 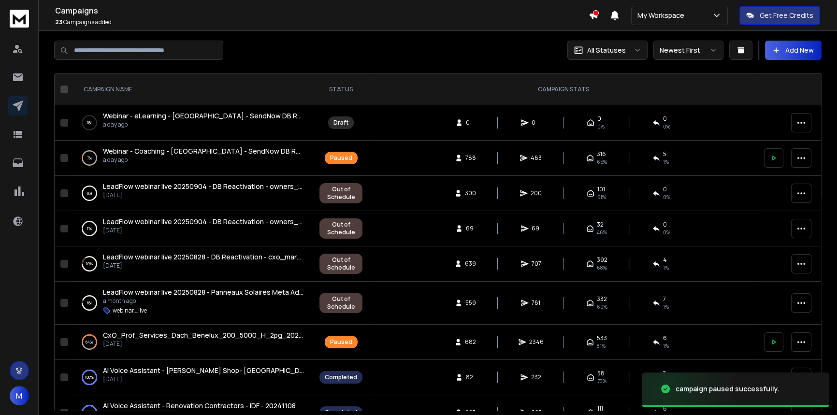 I want to click on div: Draft, so click(x=341, y=123).